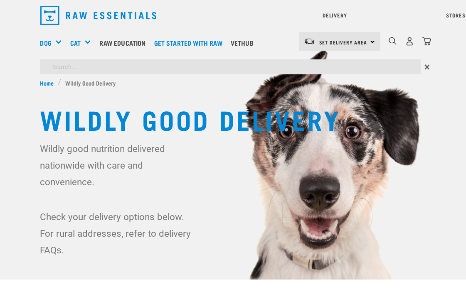 This screenshot has width=466, height=292. Describe the element at coordinates (233, 15) in the screenshot. I see `nav: dropdown navigation` at that location.